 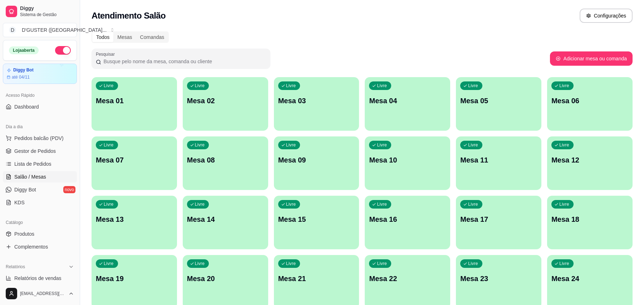 What do you see at coordinates (316, 220) in the screenshot?
I see `p: Mesa 15` at bounding box center [316, 220].